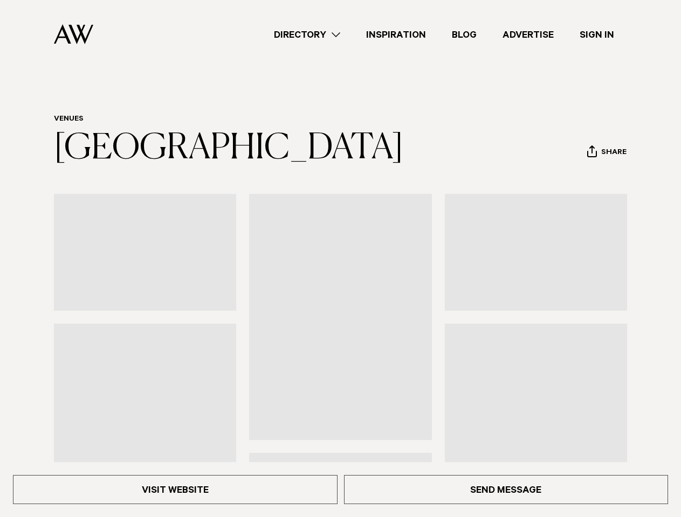 This screenshot has width=681, height=517. Describe the element at coordinates (597, 34) in the screenshot. I see `a: Sign In` at that location.